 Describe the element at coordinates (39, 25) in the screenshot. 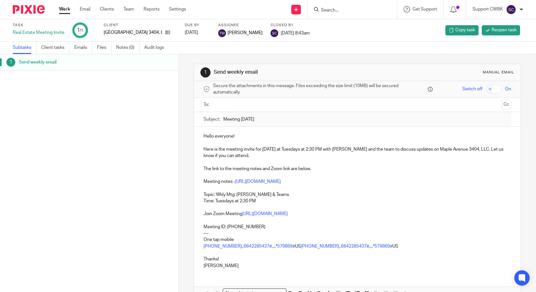

I see `label: Task` at that location.